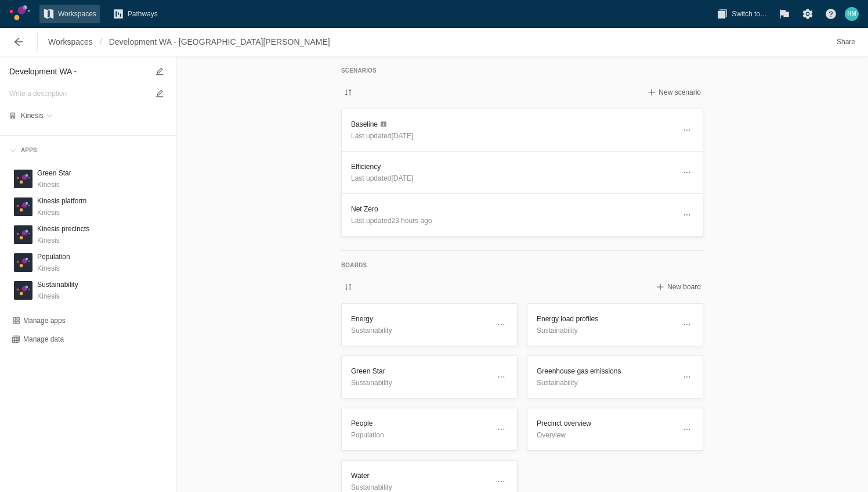 The height and width of the screenshot is (492, 868). Describe the element at coordinates (189, 42) in the screenshot. I see `nav: Breadcrumb` at that location.